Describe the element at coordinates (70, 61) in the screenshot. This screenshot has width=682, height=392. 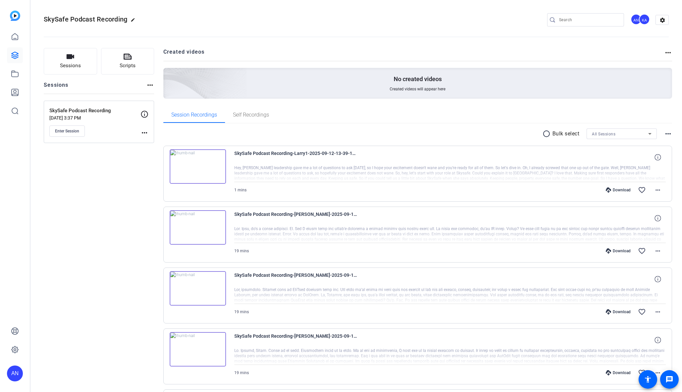
I see `button: Sessions` at that location.